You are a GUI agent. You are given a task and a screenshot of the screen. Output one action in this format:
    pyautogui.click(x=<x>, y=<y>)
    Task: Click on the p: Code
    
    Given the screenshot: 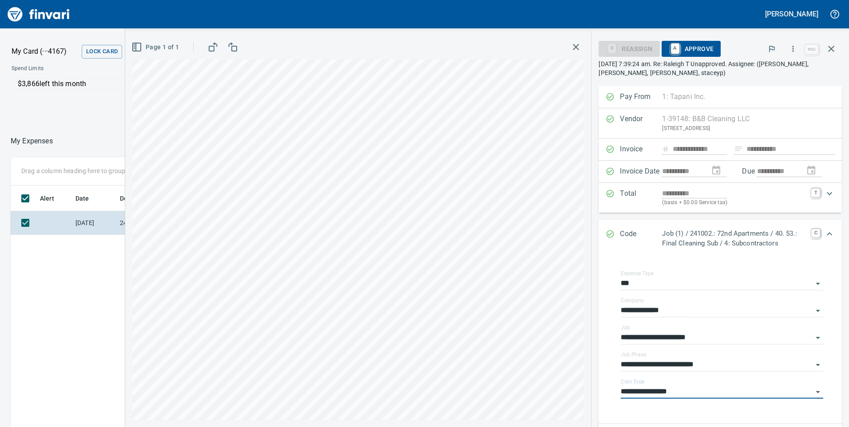 What is the action you would take?
    pyautogui.click(x=641, y=238)
    